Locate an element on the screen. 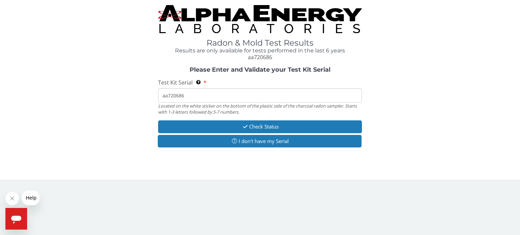  button: I don't have my Serial is located at coordinates (260, 141).